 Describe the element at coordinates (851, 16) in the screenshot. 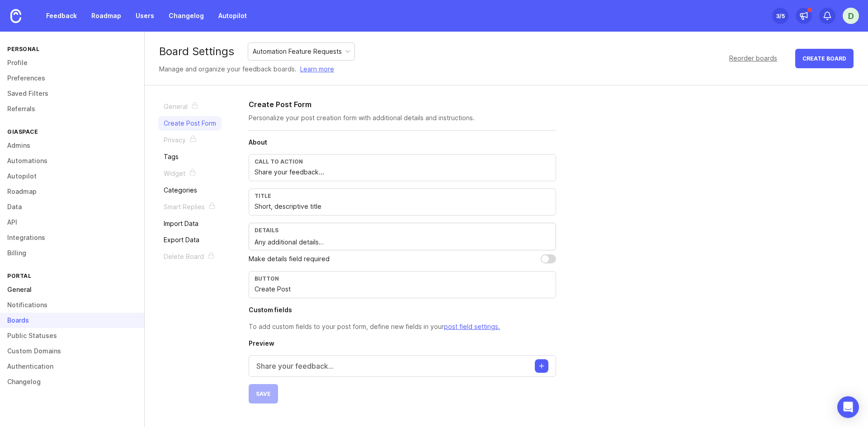

I see `button: D` at that location.